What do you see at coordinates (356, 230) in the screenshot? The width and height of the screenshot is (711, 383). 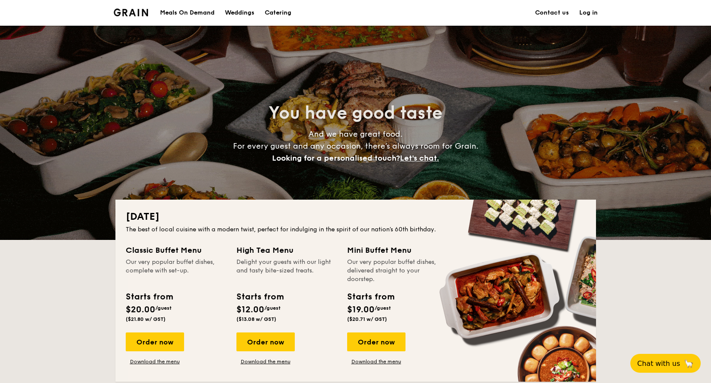 I see `div: The best of local cuisine with a modern twist, perfect for indulging in the spirit of our nation’...` at bounding box center [356, 230].